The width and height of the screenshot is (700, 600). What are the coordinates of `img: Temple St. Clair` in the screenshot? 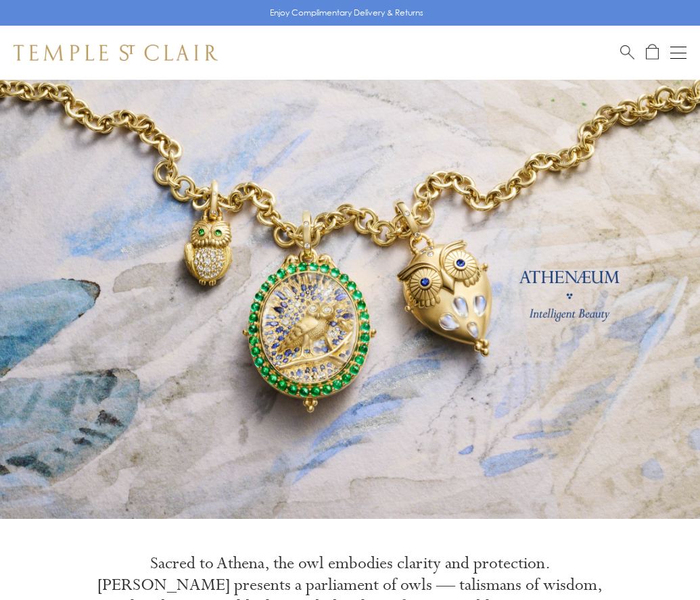 It's located at (115, 53).